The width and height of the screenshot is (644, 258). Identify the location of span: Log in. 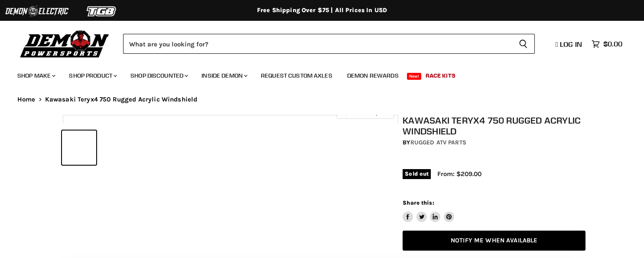
(571, 44).